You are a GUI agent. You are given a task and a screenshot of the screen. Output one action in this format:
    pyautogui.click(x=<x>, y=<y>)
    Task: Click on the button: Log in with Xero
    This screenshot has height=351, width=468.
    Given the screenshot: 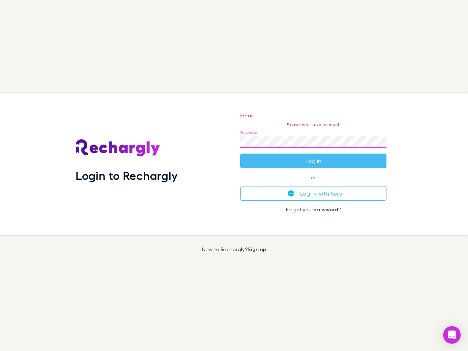 What is the action you would take?
    pyautogui.click(x=313, y=193)
    